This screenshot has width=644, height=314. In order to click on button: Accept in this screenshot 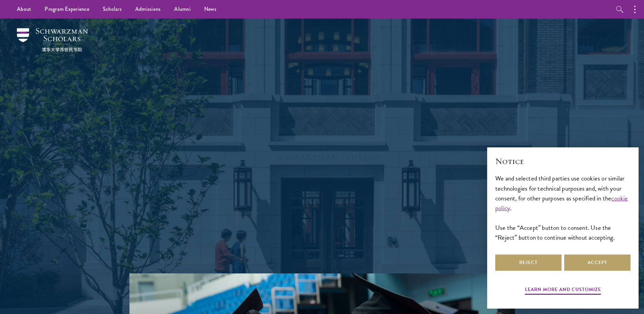, I will do `click(597, 262)`.